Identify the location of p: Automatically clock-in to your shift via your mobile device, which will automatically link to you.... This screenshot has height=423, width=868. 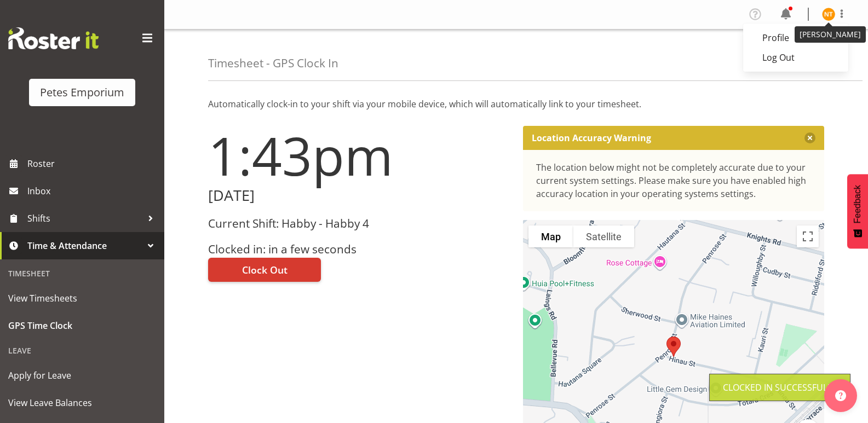
(516, 104).